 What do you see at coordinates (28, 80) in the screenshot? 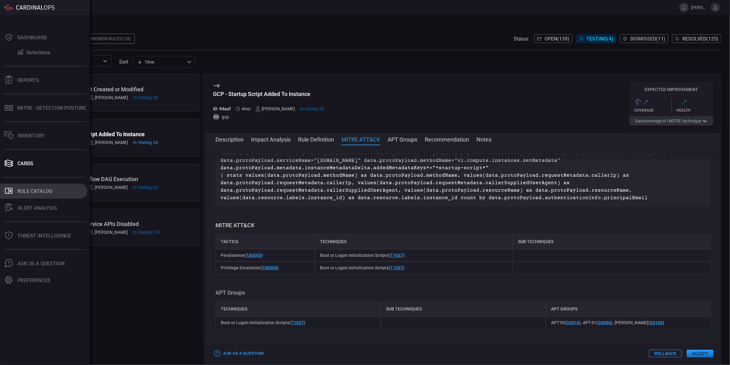
I see `div: Reports` at bounding box center [28, 80].